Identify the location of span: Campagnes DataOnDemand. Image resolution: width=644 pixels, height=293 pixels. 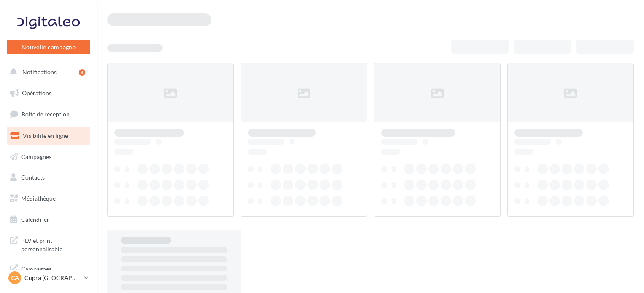
(54, 272).